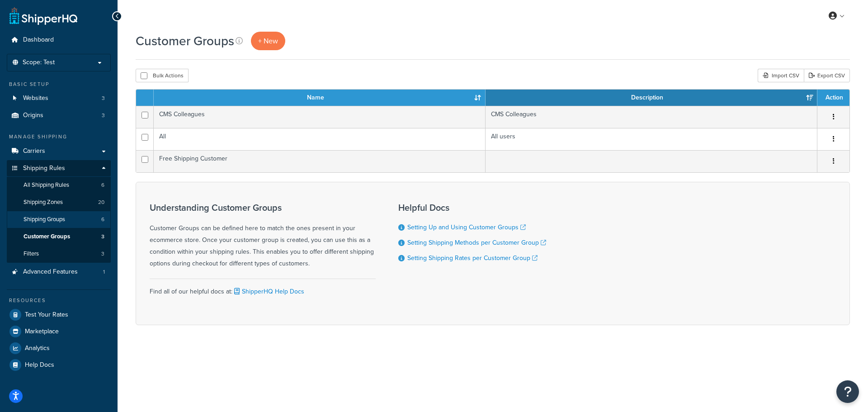  I want to click on span: Websites, so click(36, 98).